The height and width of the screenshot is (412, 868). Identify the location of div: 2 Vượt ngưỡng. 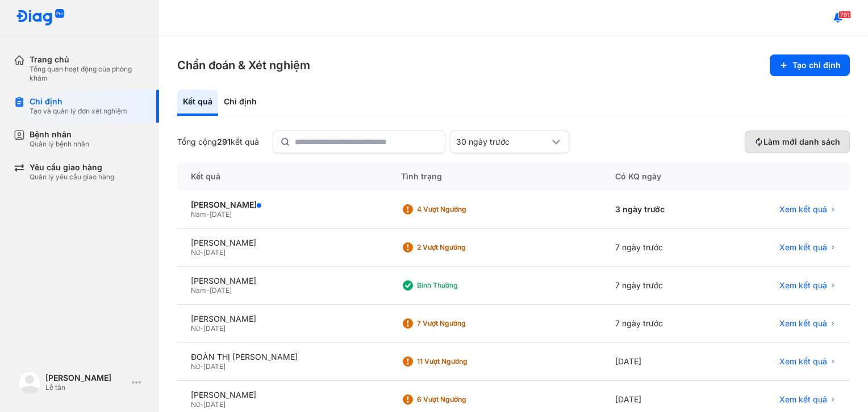
(463, 247).